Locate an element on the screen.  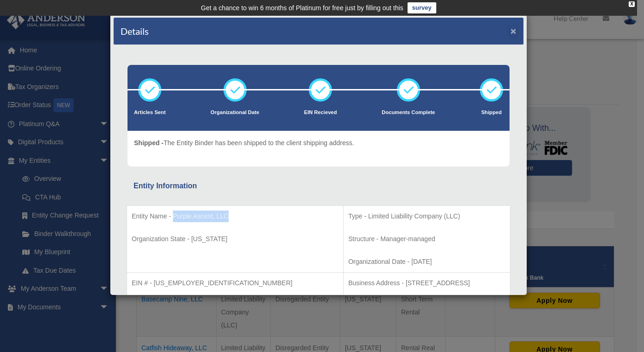
p: Structure - Manager-managed is located at coordinates (426, 239).